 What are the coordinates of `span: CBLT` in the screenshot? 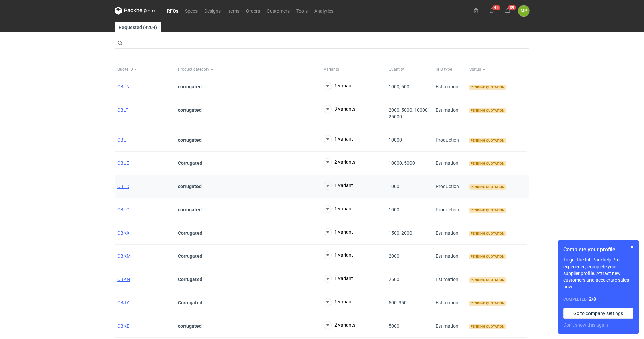 It's located at (123, 109).